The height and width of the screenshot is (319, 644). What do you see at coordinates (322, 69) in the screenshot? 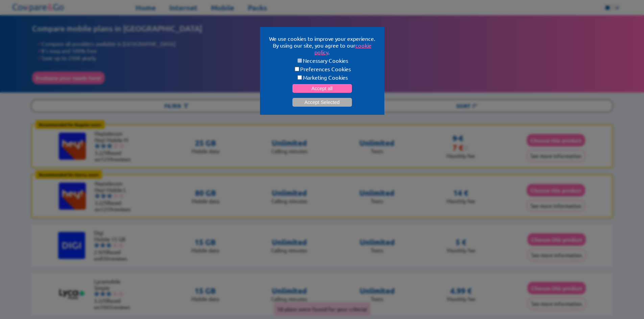
I see `label: Preferences Cookies` at bounding box center [322, 69].